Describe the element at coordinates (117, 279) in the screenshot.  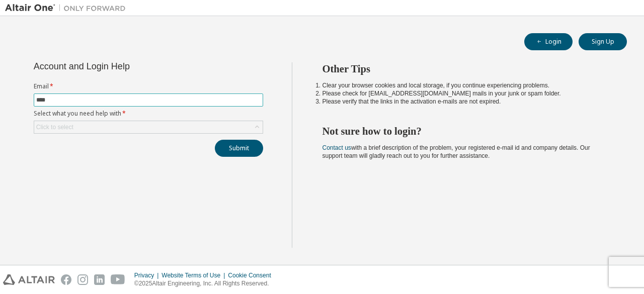
I see `img: youtube.svg` at that location.